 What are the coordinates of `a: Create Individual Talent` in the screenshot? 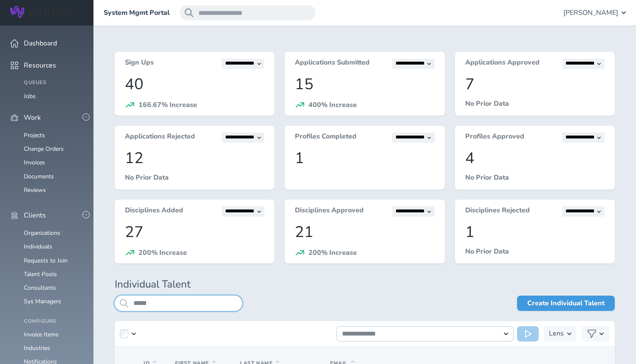 It's located at (566, 303).